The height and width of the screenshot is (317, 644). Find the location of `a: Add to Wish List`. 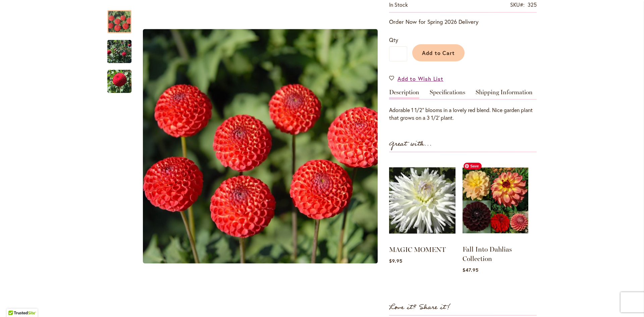

a: Add to Wish List is located at coordinates (416, 78).